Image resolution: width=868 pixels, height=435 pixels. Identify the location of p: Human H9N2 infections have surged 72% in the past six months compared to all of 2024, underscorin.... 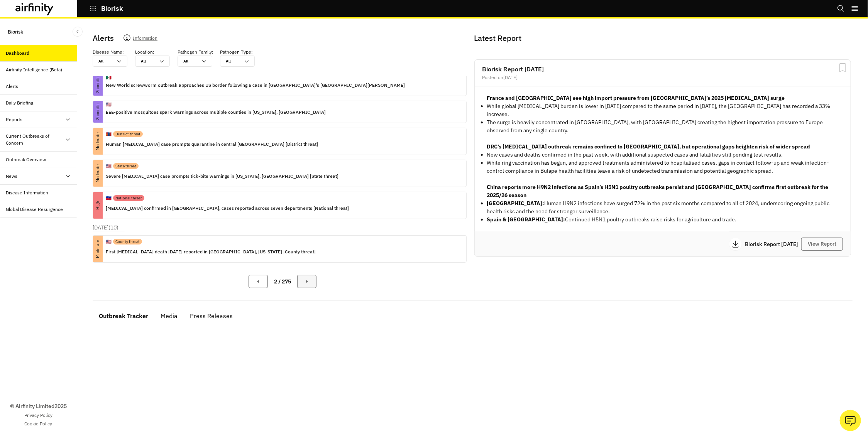
(662, 208).